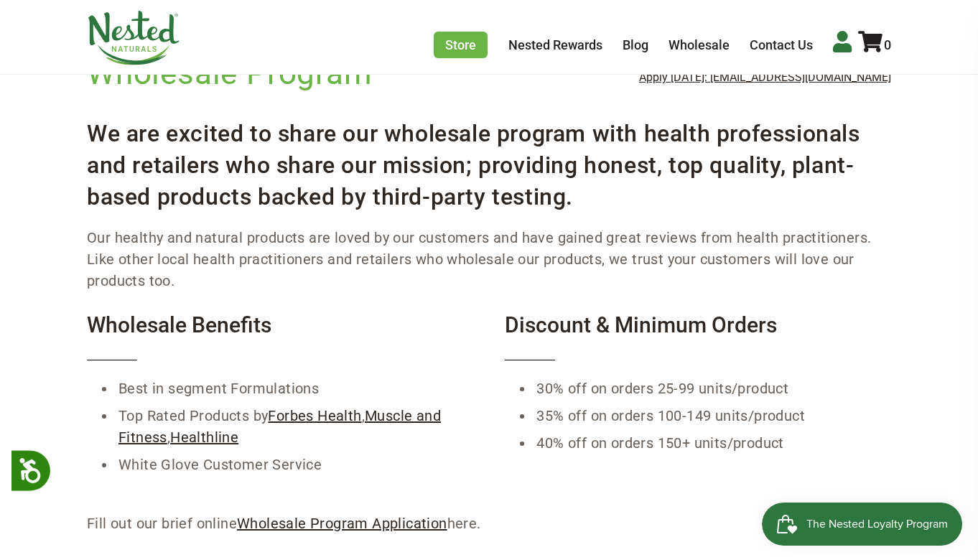 The height and width of the screenshot is (560, 978). I want to click on span: The Nested Loyalty Program, so click(115, 21).